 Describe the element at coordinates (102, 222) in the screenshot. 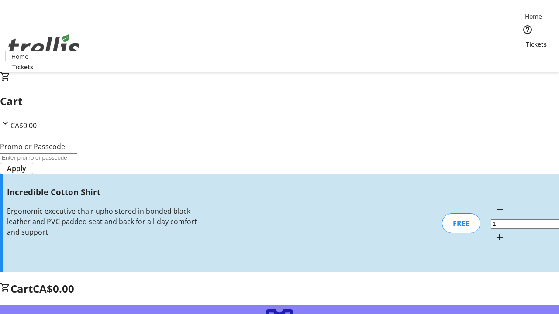

I see `div: Ergonomic executive chair upholstered in bonded black leather and PVC padded seat and back for al...` at that location.